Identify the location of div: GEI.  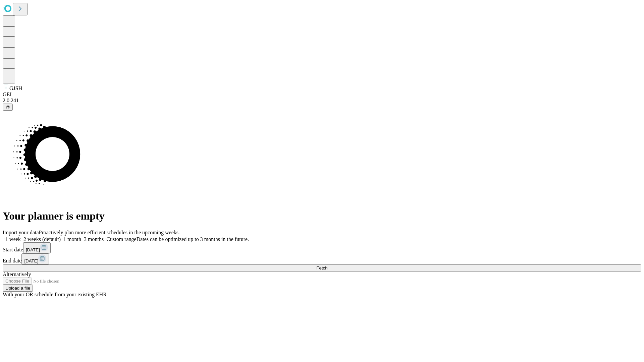
(322, 95).